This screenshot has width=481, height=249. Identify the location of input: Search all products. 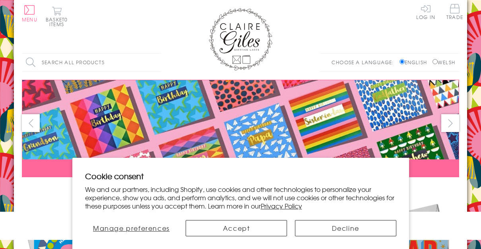
(91, 62).